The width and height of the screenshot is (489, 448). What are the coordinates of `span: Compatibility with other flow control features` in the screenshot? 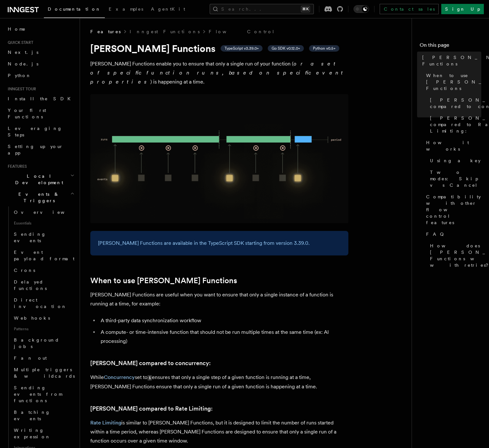 It's located at (454, 209).